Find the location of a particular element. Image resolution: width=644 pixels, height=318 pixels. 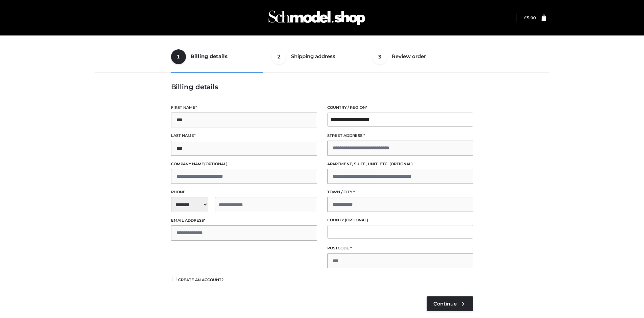

span: Continue is located at coordinates (445, 304).